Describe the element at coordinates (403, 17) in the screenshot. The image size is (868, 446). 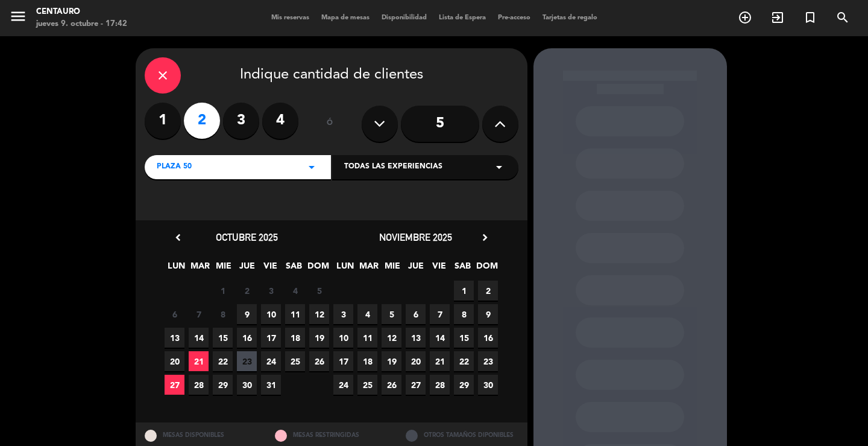
I see `span: Disponibilidad` at that location.